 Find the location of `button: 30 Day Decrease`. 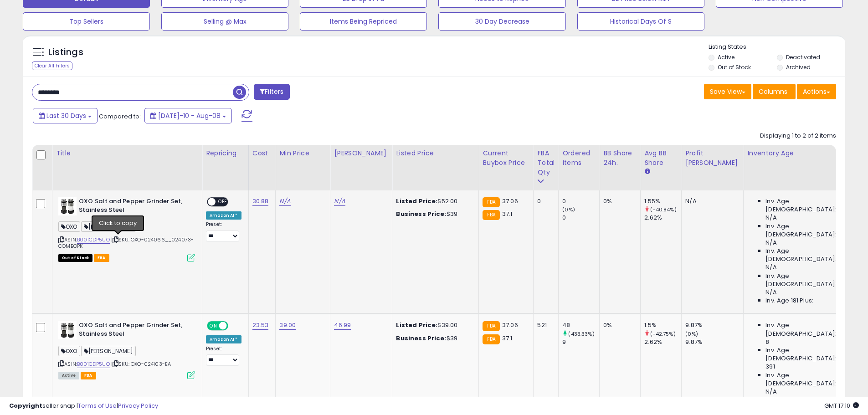

button: 30 Day Decrease is located at coordinates (501, 21).